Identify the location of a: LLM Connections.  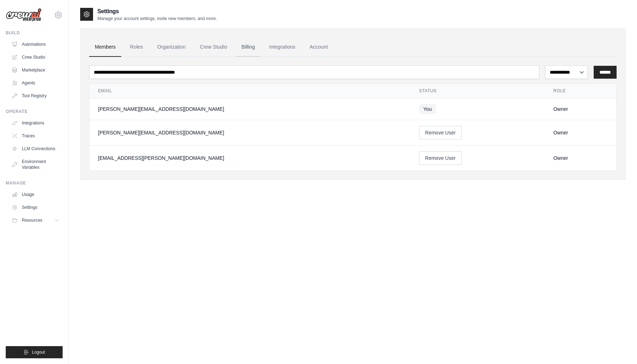
(36, 149).